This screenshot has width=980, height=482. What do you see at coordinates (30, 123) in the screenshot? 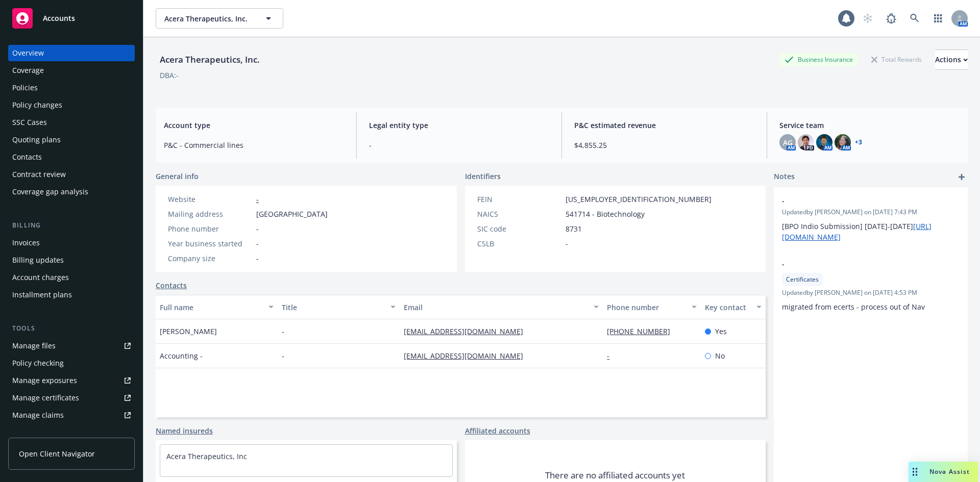
I see `div: SSC Cases` at bounding box center [30, 123].